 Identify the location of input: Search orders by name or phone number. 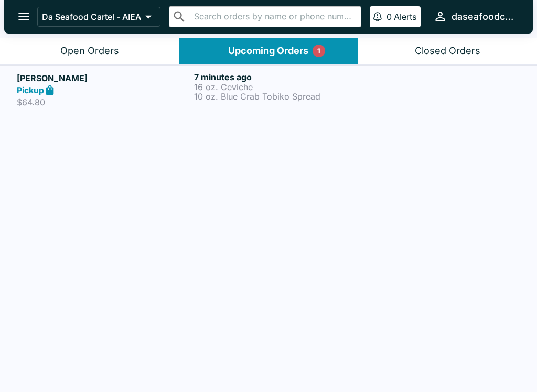
(274, 17).